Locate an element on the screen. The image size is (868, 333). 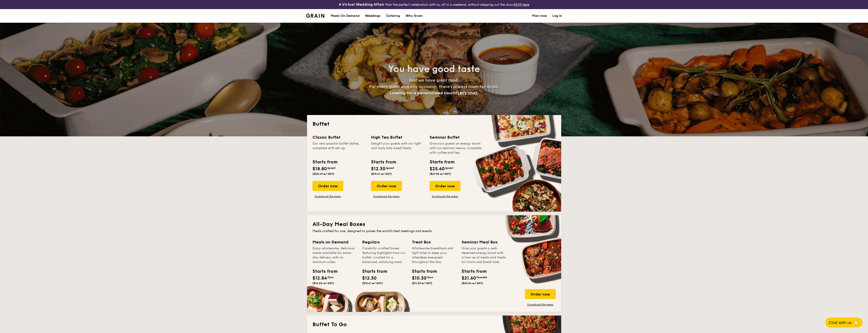
div: Classic Buffet is located at coordinates (339, 137).